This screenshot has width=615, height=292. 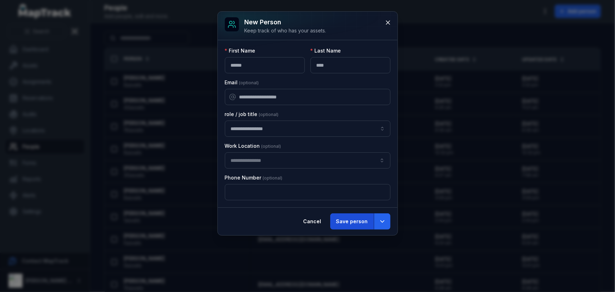 I want to click on label: Phone Number, so click(x=254, y=178).